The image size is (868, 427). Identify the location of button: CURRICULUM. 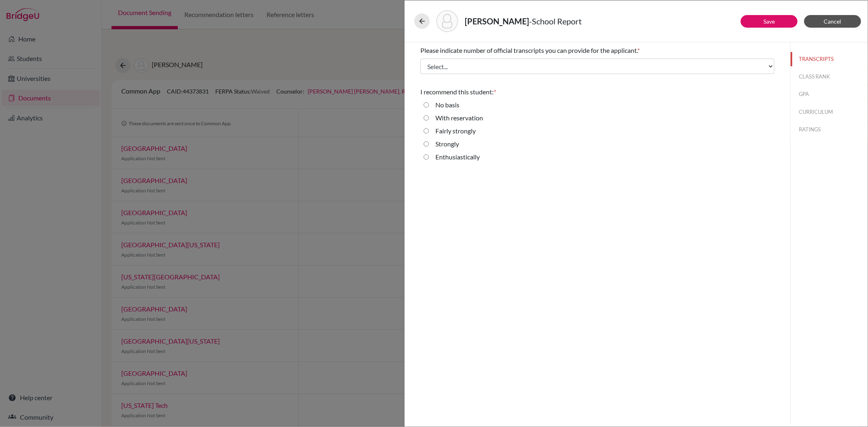
(829, 112).